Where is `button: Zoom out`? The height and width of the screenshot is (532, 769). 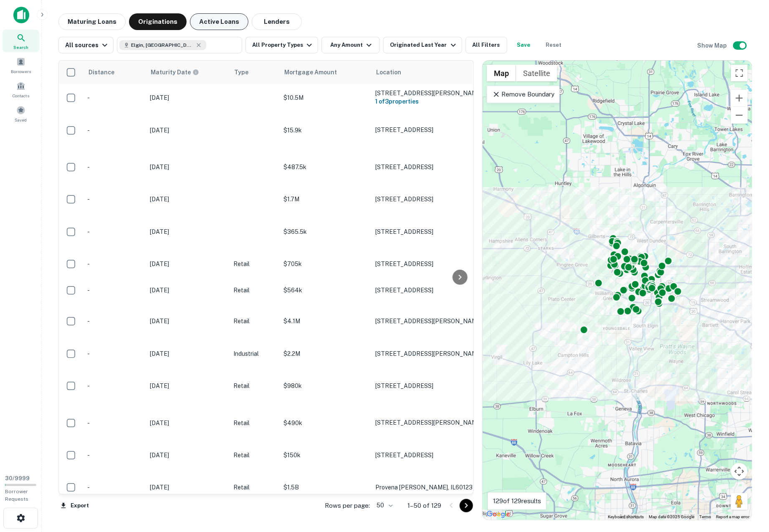
button: Zoom out is located at coordinates (739, 116).